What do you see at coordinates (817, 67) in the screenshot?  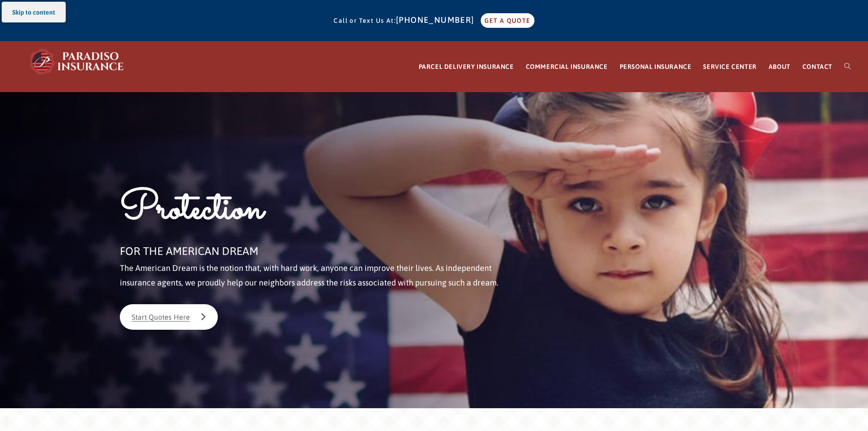 I see `a: CONTACT` at bounding box center [817, 67].